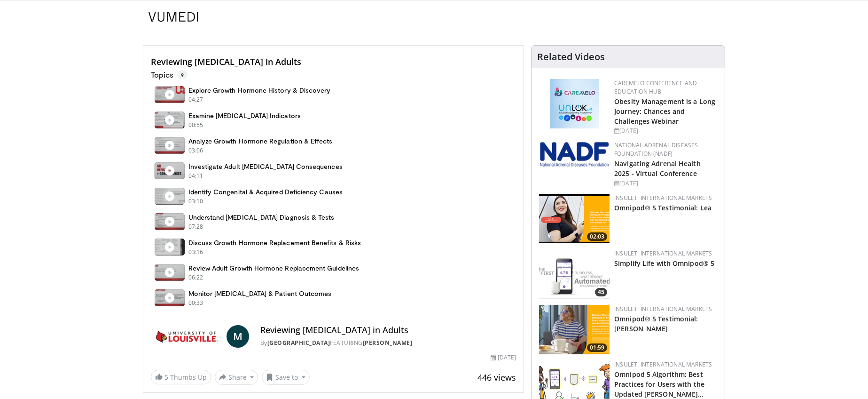 This screenshot has width=868, height=399. What do you see at coordinates (174, 17) in the screenshot?
I see `img: VuMedi Logo` at bounding box center [174, 17].